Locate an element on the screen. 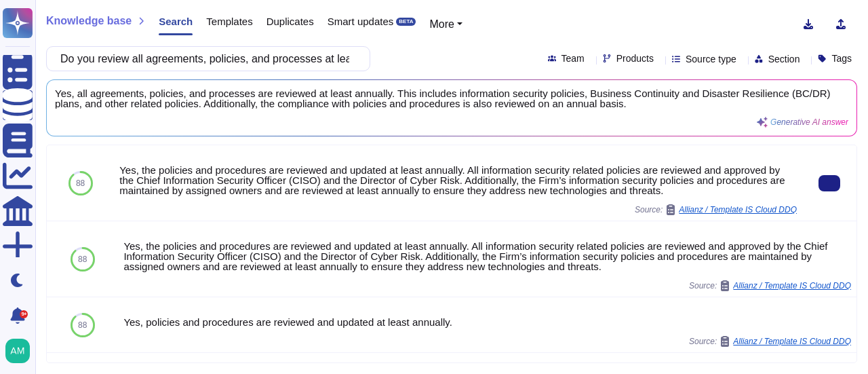 Image resolution: width=868 pixels, height=374 pixels. span: Duplicates is located at coordinates (290, 21).